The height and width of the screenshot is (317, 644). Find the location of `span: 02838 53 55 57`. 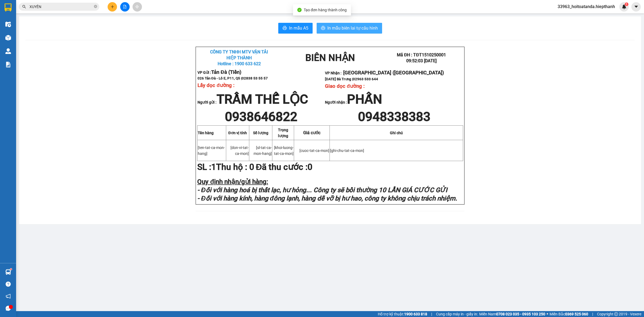

span: 02838 53 55 57 is located at coordinates (255, 78).